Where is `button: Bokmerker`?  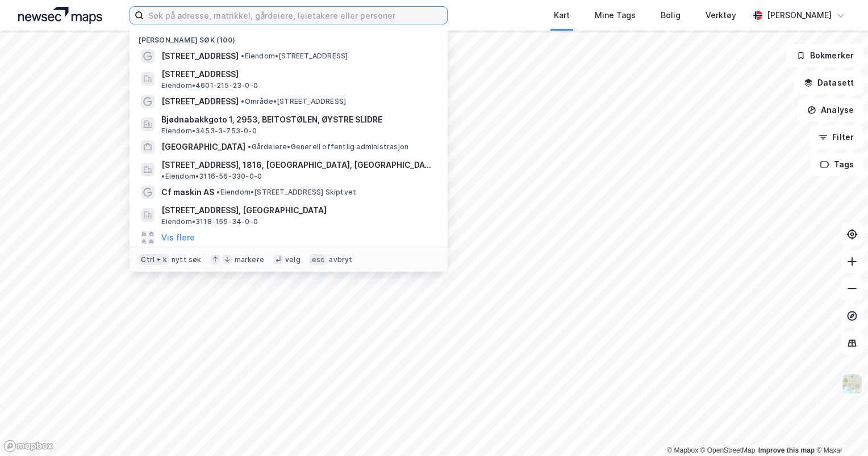 button: Bokmerker is located at coordinates (825, 56).